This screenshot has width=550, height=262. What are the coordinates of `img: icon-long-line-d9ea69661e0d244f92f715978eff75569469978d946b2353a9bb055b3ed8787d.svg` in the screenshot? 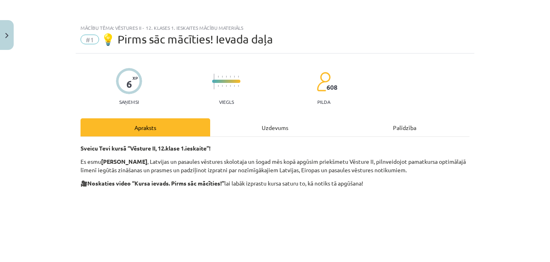 It's located at (214, 81).